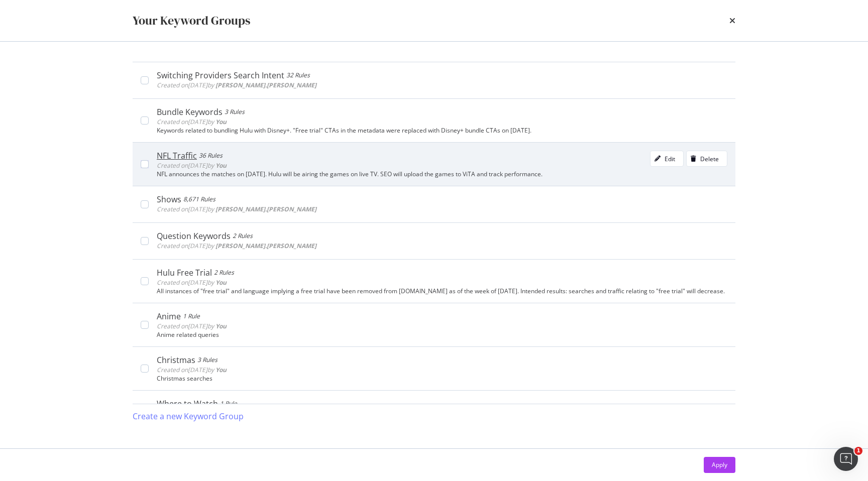  I want to click on button: Create a new Keyword Group, so click(188, 417).